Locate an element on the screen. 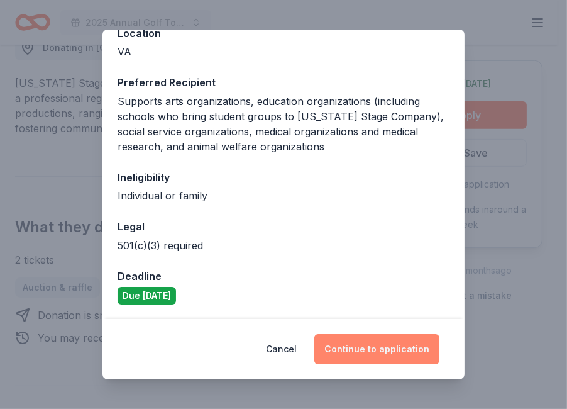  div: 501(c)(3) required is located at coordinates (284, 245).